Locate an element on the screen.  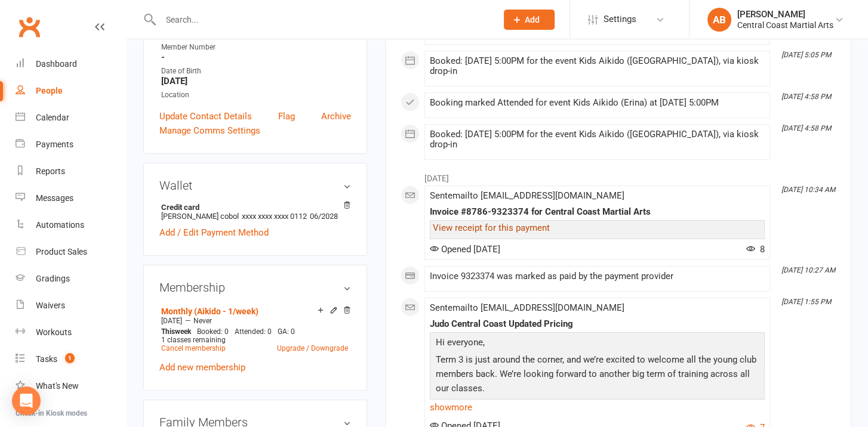
a: Add new membership is located at coordinates (203, 368).